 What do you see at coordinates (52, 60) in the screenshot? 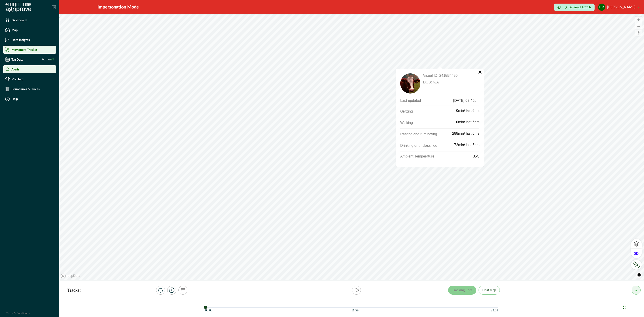
I see `span: 23` at bounding box center [52, 60].